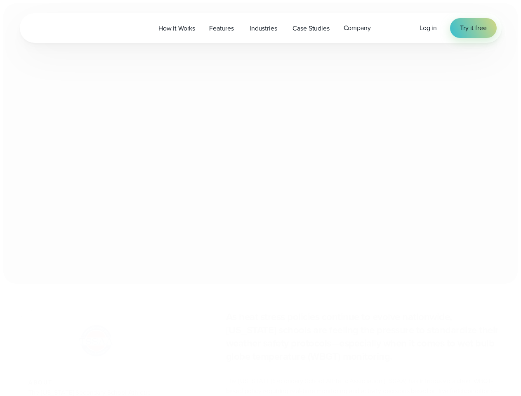 This screenshot has height=396, width=521. What do you see at coordinates (263, 28) in the screenshot?
I see `span: Industries` at bounding box center [263, 28].